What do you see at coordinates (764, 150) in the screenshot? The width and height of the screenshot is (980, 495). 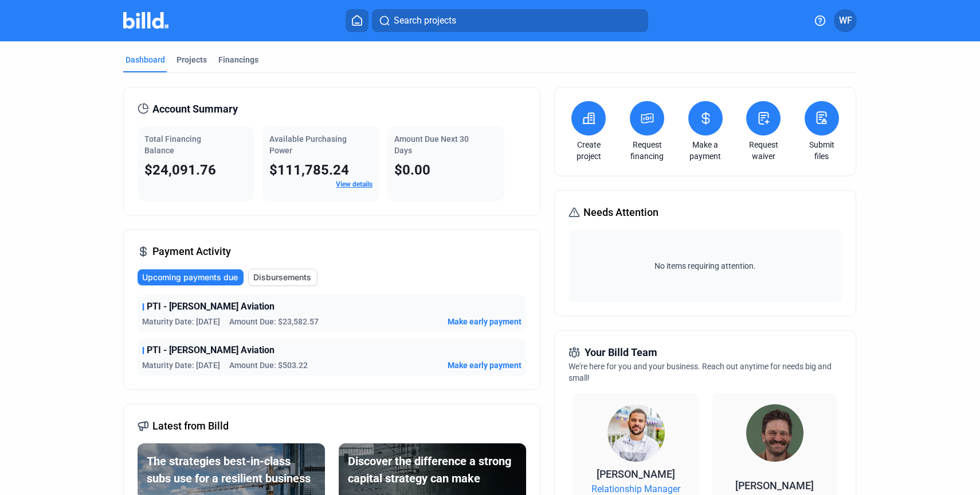 I see `a: Request waiver` at bounding box center [764, 150].